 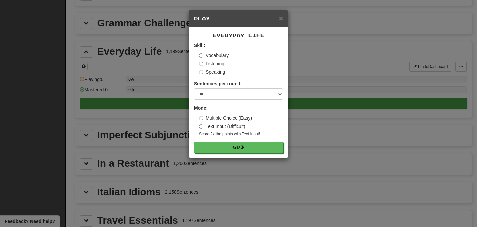 What do you see at coordinates (239, 147) in the screenshot?
I see `button: Go` at bounding box center [239, 147].